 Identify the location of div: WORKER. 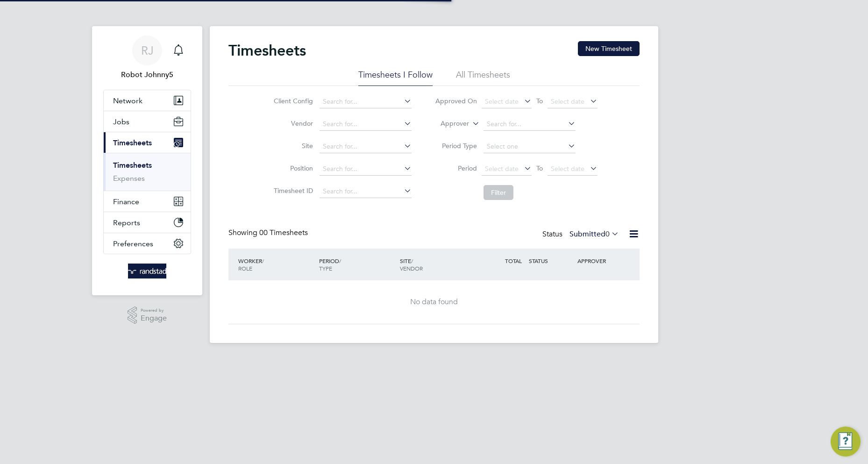
(276, 264).